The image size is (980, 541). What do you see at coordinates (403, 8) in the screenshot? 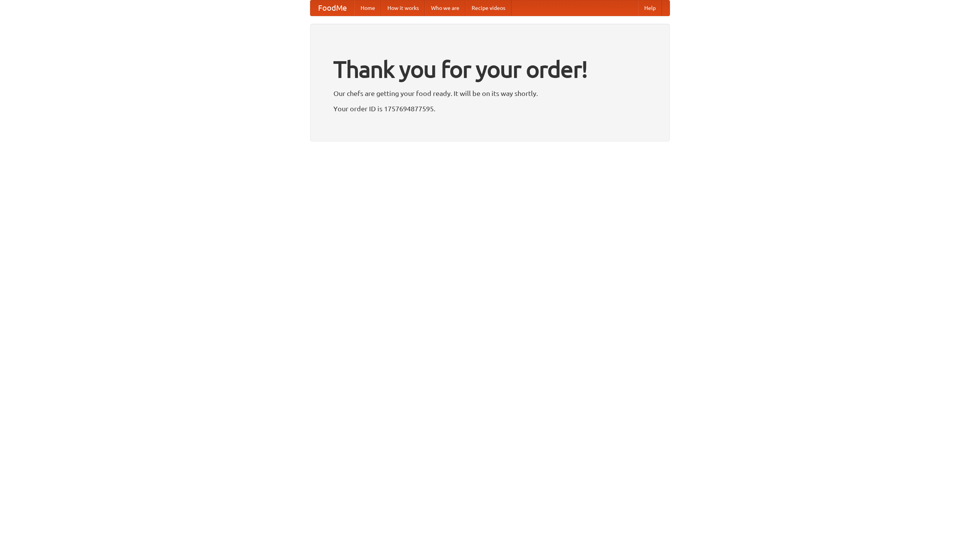
I see `a: How it works` at bounding box center [403, 8].